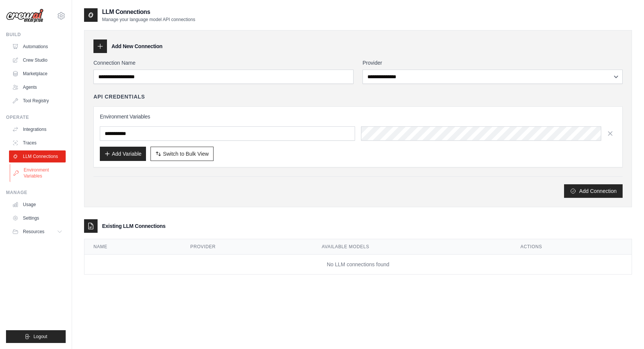  What do you see at coordinates (37, 74) in the screenshot?
I see `a: Marketplace` at bounding box center [37, 74].